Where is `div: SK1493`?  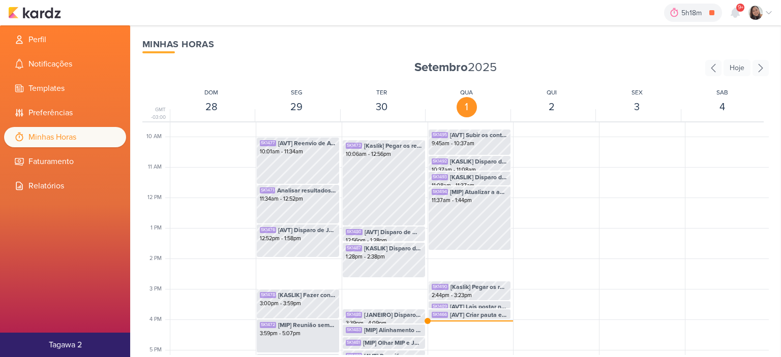 div: SK1493 is located at coordinates (440, 177).